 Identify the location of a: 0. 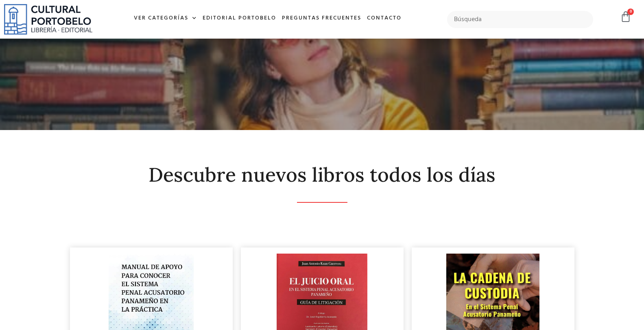
(626, 17).